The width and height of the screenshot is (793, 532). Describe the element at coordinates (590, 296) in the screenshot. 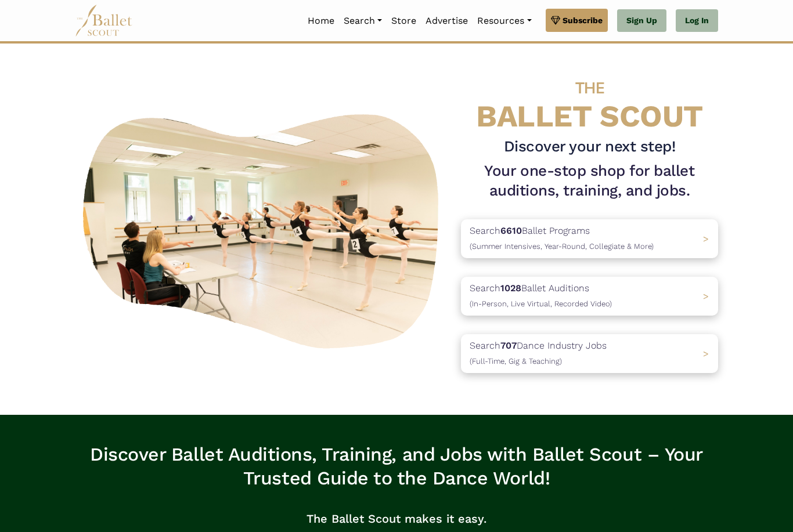

I see `a: Search1028Ballet Auditions(In-Person, Live Virtual, Recorded Video) >` at that location.